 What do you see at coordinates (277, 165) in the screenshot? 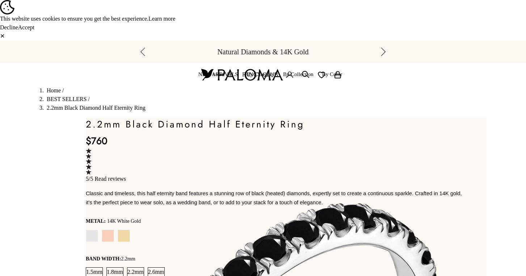
I see `a: 5/5 Read reviews` at bounding box center [277, 165].